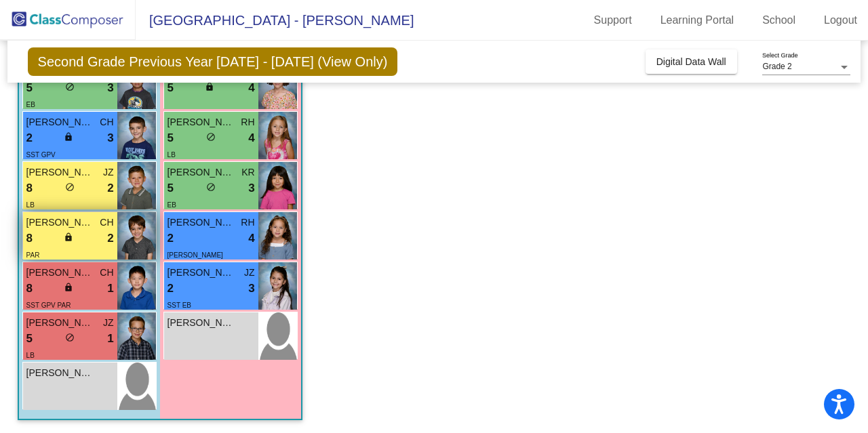  Describe the element at coordinates (41, 155) in the screenshot. I see `span: SST GPV` at that location.